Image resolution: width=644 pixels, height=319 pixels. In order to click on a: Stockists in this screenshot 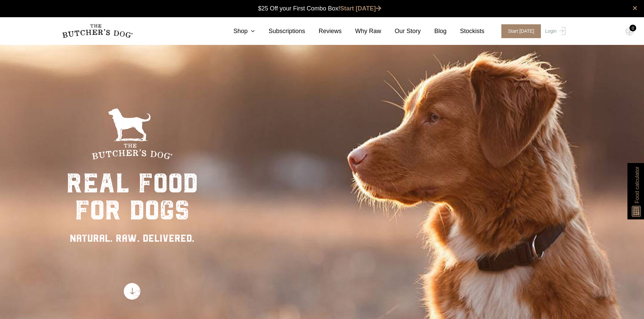, I will do `click(465, 31)`.